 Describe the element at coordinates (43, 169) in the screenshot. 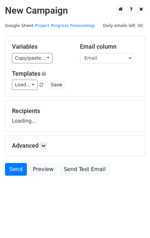

I see `a: Preview` at that location.